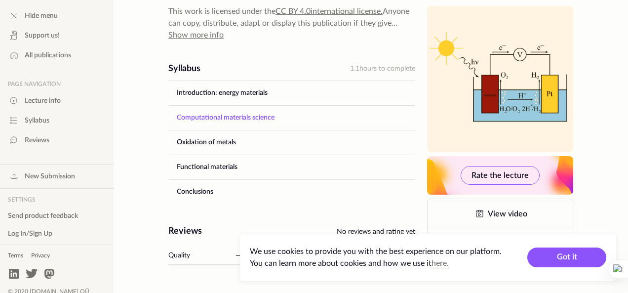 The image size is (628, 293). What do you see at coordinates (292, 167) in the screenshot?
I see `button: Functional materials` at bounding box center [292, 167].